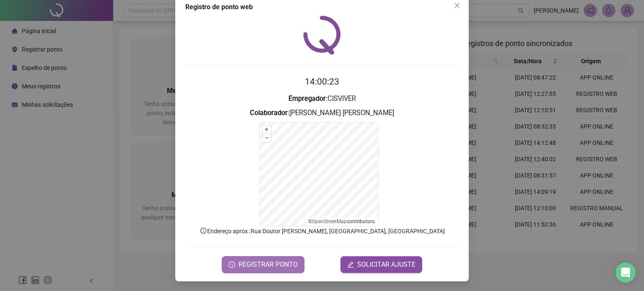 The image size is (644, 291). I want to click on span: info-circle, so click(203, 231).